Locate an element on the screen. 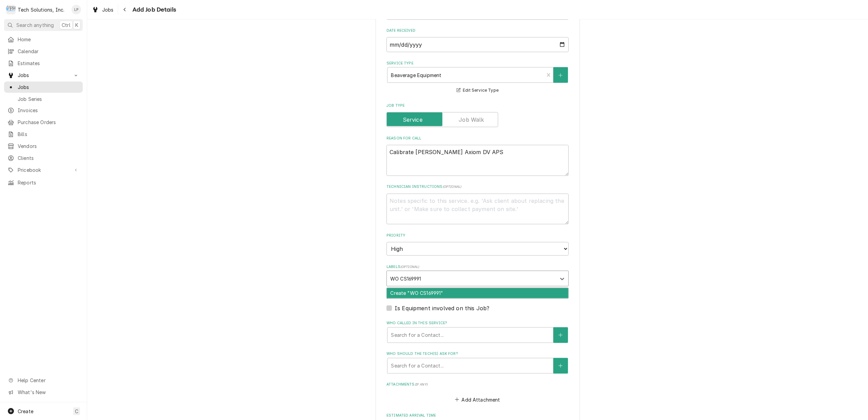 The image size is (868, 420). div: LP is located at coordinates (76, 9).